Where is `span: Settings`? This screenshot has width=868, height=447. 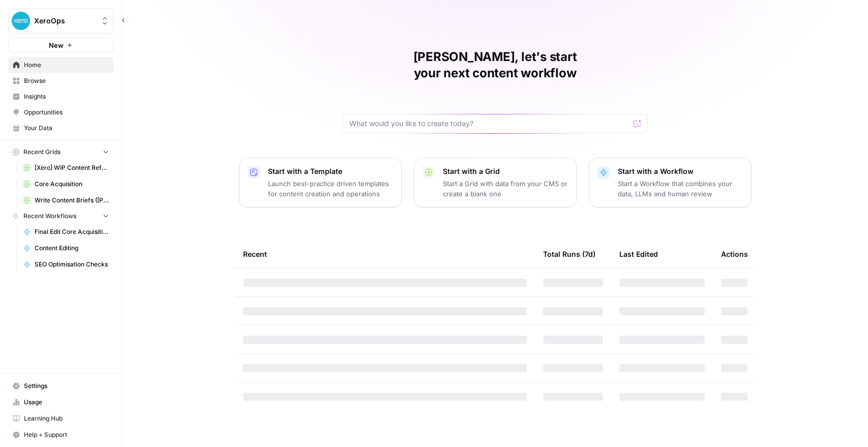 span: Settings is located at coordinates (66, 386).